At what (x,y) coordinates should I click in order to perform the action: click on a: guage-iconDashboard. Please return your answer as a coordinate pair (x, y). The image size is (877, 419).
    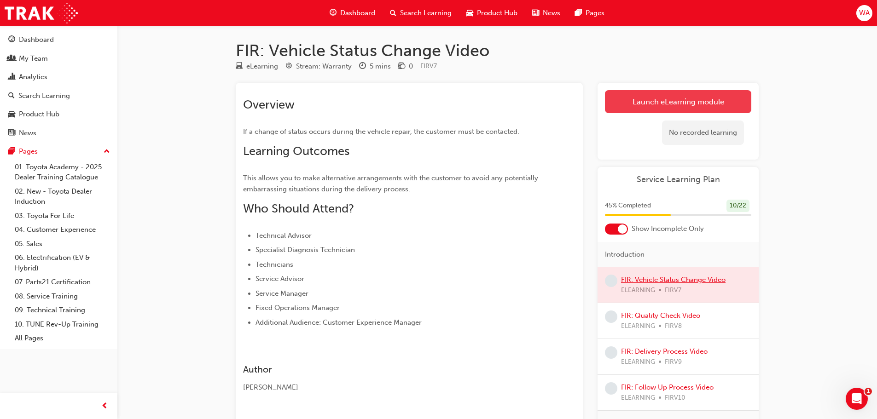
    Looking at the image, I should click on (352, 13).